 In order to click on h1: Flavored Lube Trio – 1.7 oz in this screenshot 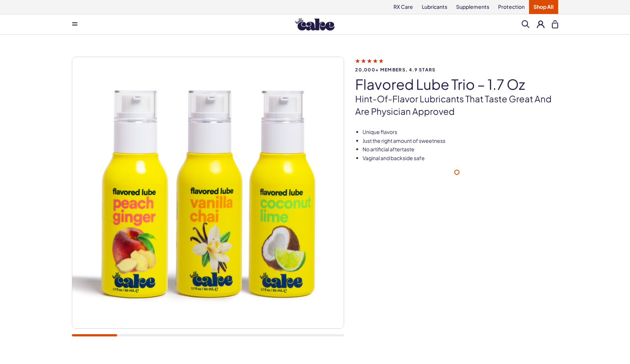, I will do `click(456, 84)`.